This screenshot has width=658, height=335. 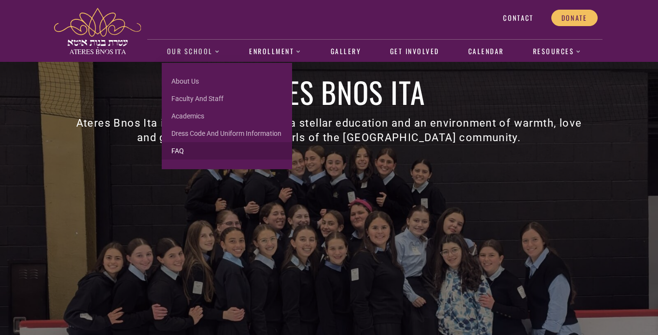 I want to click on a: Faculty and Staff, so click(x=227, y=99).